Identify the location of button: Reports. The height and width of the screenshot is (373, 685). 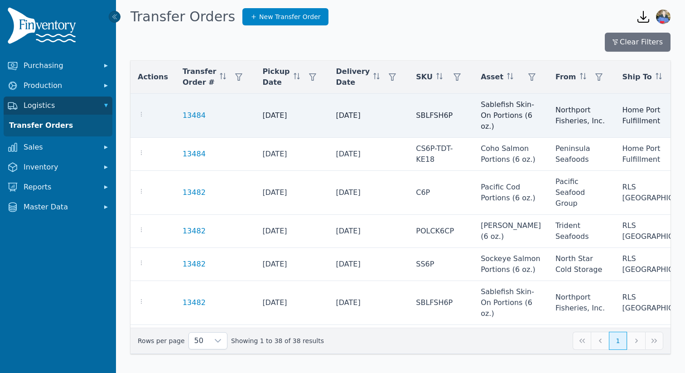
(58, 187).